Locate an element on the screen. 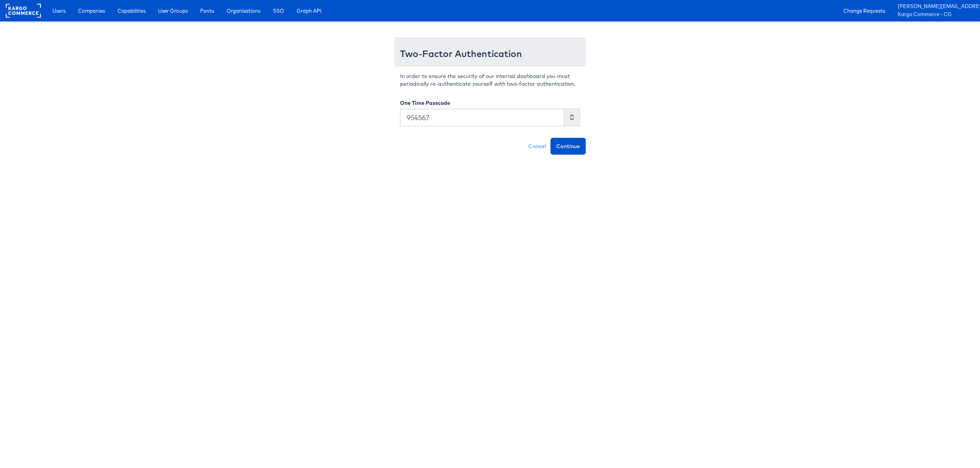 Image resolution: width=980 pixels, height=468 pixels. a: Users is located at coordinates (59, 11).